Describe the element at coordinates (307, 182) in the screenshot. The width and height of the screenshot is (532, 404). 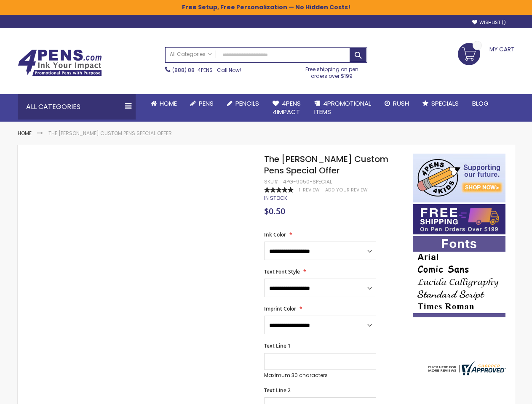
I see `div: 4PG-9050-SPECIAL` at that location.